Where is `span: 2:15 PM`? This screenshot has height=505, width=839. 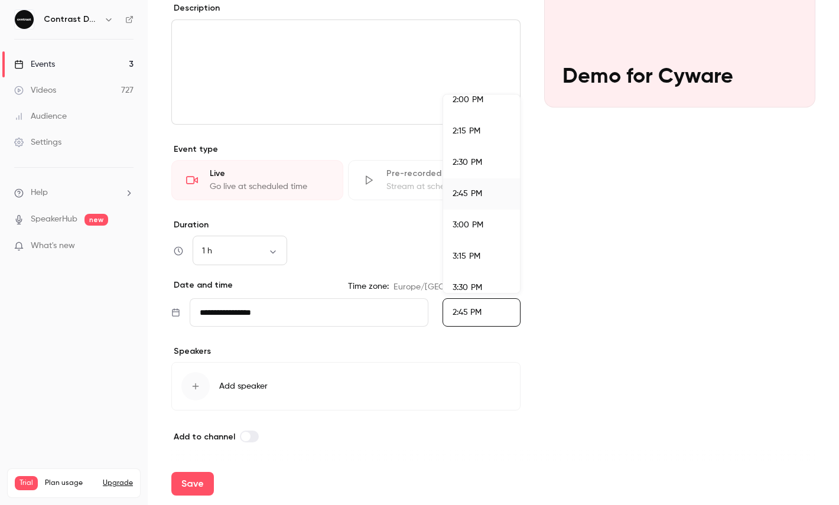 span: 2:15 PM is located at coordinates (466, 131).